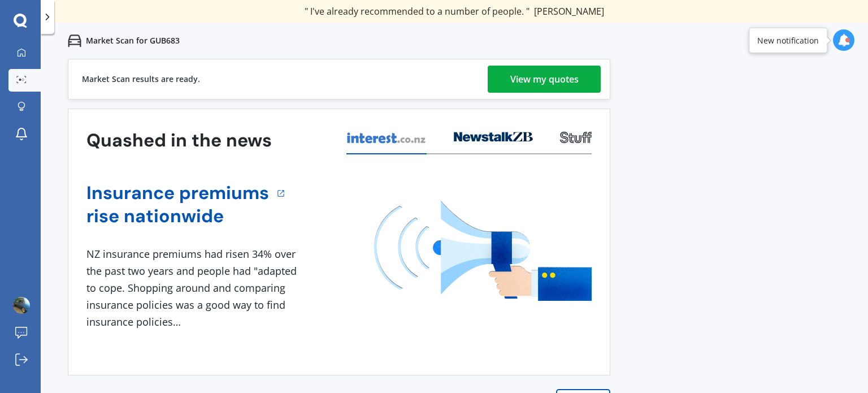 The height and width of the screenshot is (393, 868). Describe the element at coordinates (133, 41) in the screenshot. I see `p: Market Scan for GUB683` at that location.